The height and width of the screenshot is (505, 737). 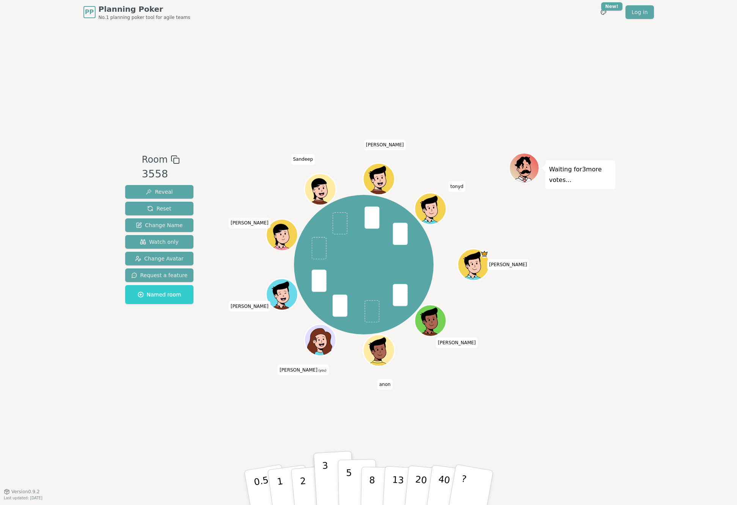 What do you see at coordinates (155, 160) in the screenshot?
I see `span: Room` at bounding box center [155, 160].